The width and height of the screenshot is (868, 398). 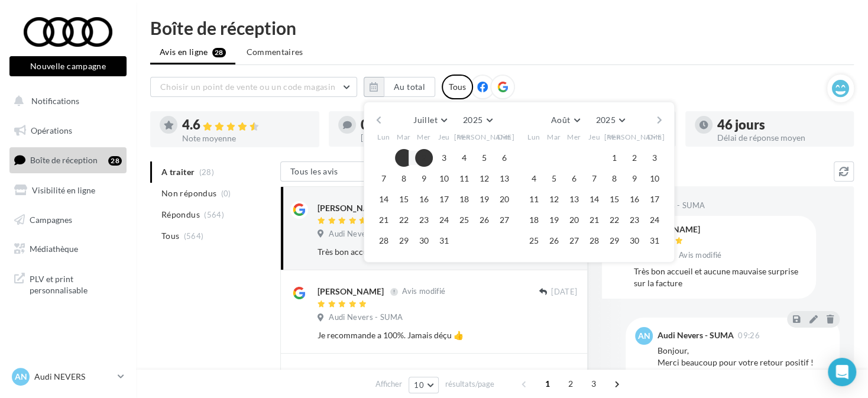 I want to click on div: Boîte de réception, so click(x=502, y=28).